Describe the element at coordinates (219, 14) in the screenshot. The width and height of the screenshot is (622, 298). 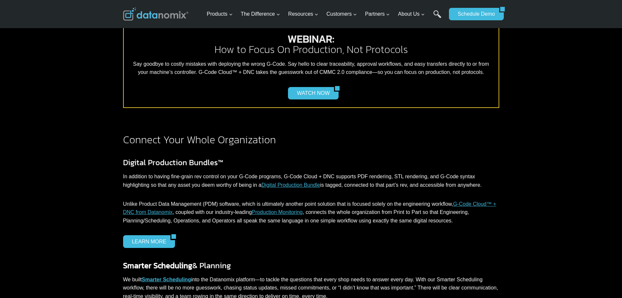
I see `span: Products` at that location.